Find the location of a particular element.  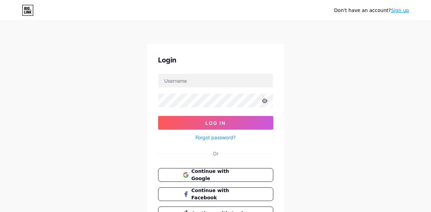

span: Continue with Facebook is located at coordinates (219, 194).